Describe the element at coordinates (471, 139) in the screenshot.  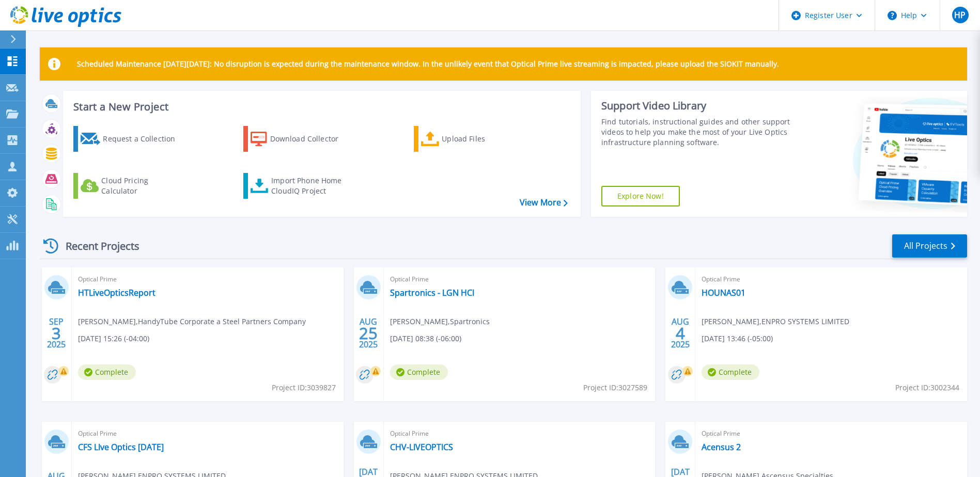
I see `a: Upload Files` at that location.